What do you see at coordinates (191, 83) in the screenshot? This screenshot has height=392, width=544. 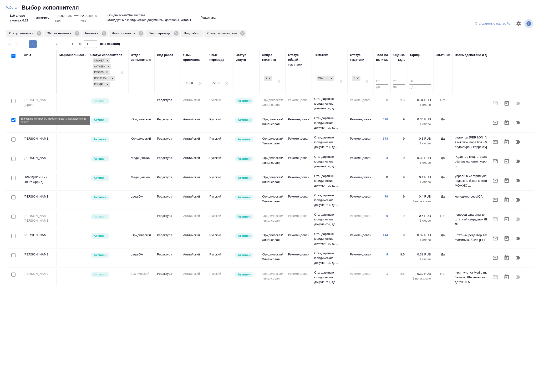 I see `div: Английский` at bounding box center [191, 83].